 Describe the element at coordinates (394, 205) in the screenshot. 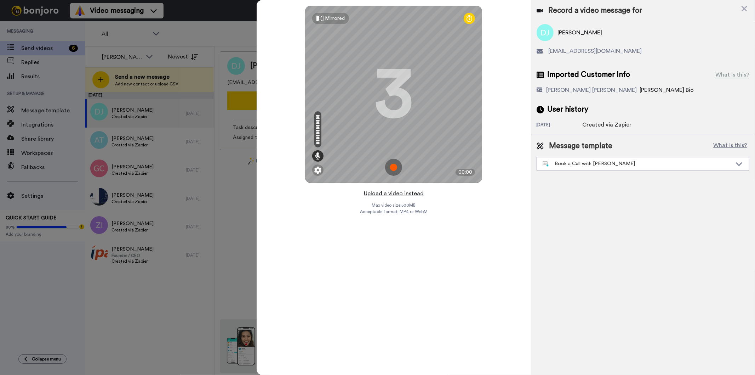

I see `span: Max video size: 500 MB` at that location.